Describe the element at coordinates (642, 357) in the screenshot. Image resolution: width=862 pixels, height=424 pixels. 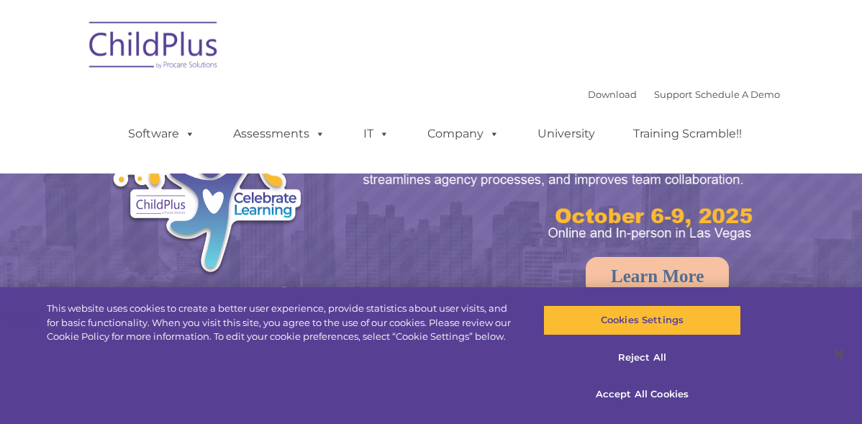
I see `button: Reject All` at that location.